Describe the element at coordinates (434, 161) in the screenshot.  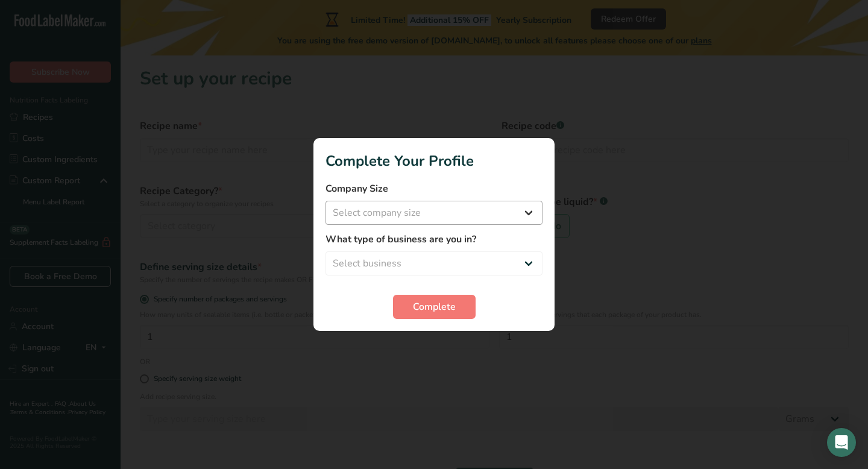
I see `h1: Complete Your Profile` at that location.